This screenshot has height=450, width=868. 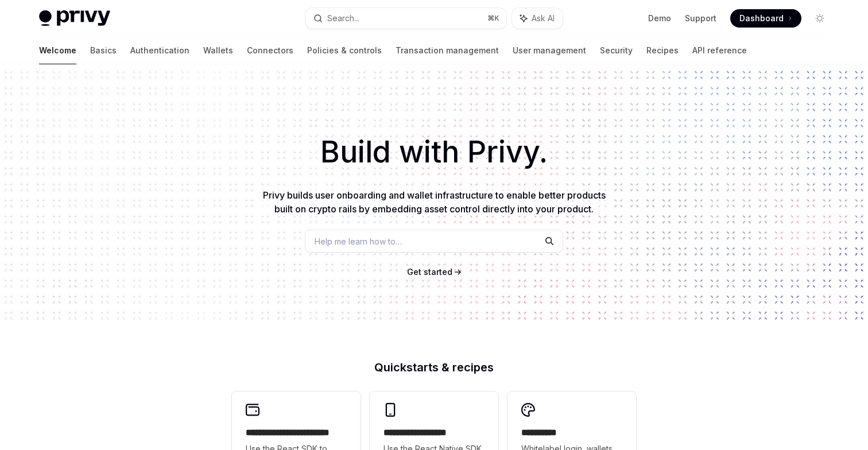 I want to click on a: Connectors, so click(x=270, y=50).